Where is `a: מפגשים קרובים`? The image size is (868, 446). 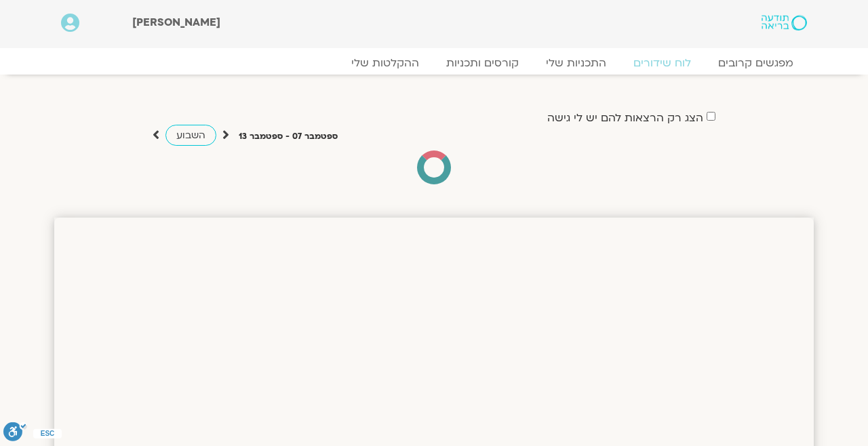 a: מפגשים קרובים is located at coordinates (756, 63).